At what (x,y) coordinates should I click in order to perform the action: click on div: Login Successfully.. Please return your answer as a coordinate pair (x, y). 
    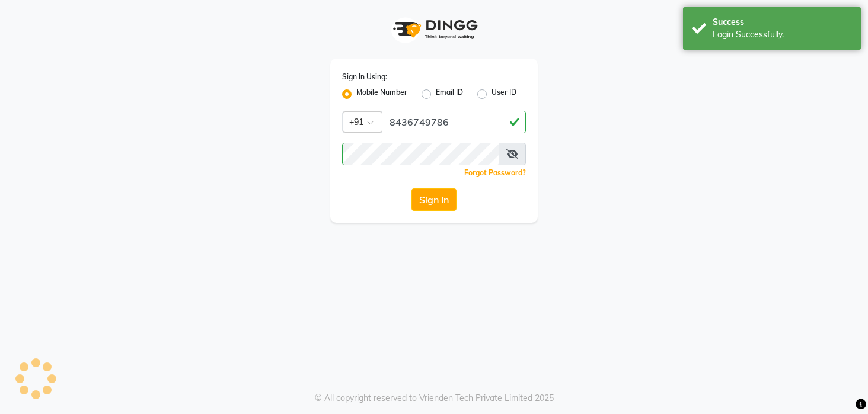
    Looking at the image, I should click on (782, 34).